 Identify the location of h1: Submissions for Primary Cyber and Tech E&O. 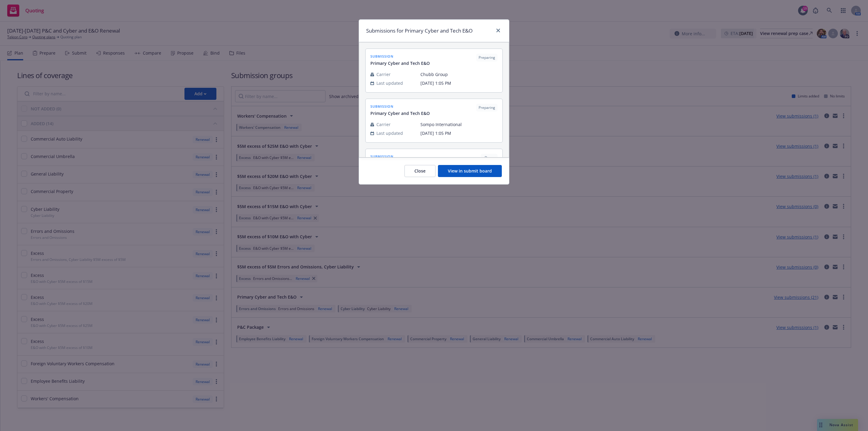
(419, 31).